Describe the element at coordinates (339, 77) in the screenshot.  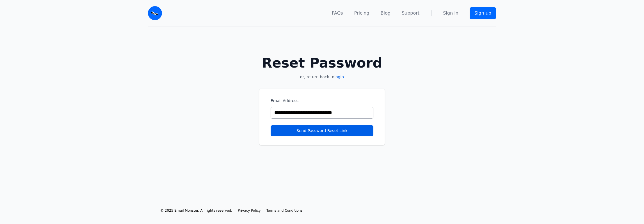
I see `a: login` at that location.